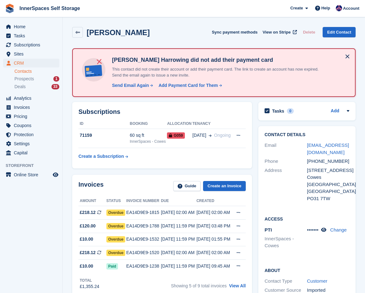 The image size is (365, 293). I want to click on h2: Invoices, so click(91, 186).